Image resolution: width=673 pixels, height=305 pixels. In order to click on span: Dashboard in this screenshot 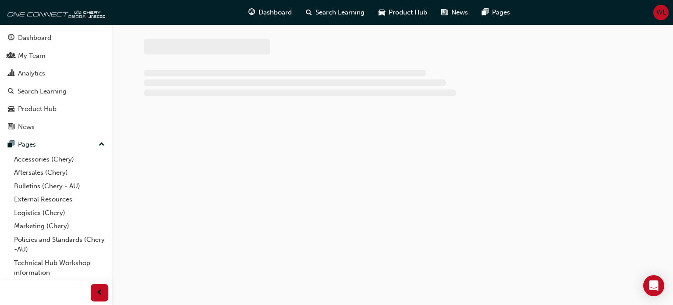, I will do `click(275, 12)`.